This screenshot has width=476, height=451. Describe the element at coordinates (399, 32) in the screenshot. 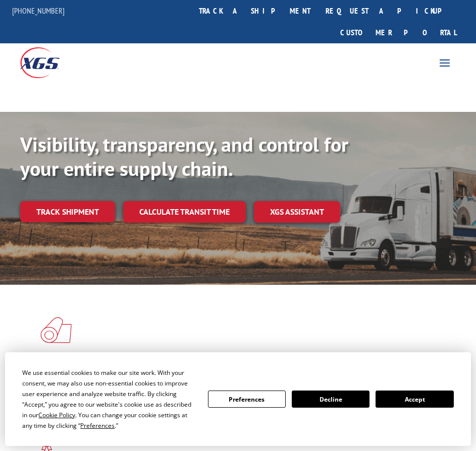

I see `a: Customer Portal` at that location.